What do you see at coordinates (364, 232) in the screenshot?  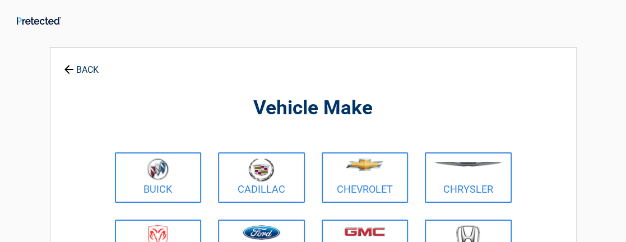 I see `img: gmc` at bounding box center [364, 232].